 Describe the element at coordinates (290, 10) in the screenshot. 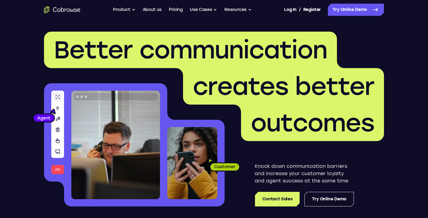

I see `a: Log In` at that location.